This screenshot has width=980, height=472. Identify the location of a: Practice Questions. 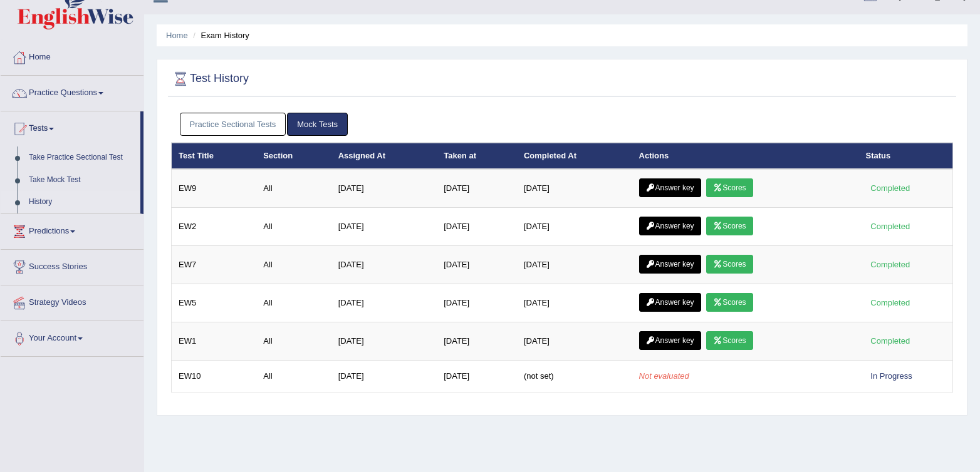
(72, 92).